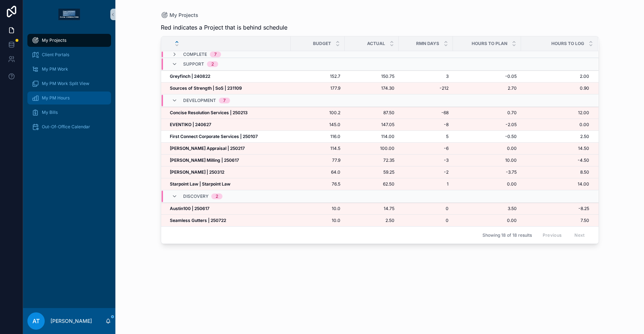  Describe the element at coordinates (317, 209) in the screenshot. I see `span: 10.0` at that location.